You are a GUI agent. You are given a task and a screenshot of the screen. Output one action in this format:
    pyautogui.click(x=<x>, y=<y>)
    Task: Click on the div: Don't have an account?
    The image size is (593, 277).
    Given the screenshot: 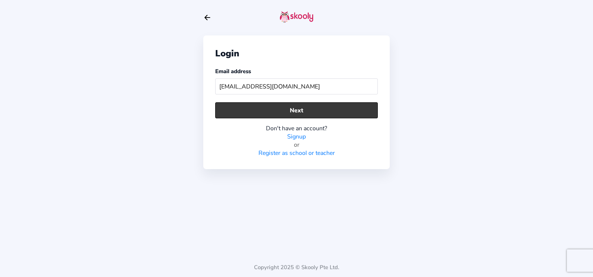 What is the action you would take?
    pyautogui.click(x=296, y=128)
    